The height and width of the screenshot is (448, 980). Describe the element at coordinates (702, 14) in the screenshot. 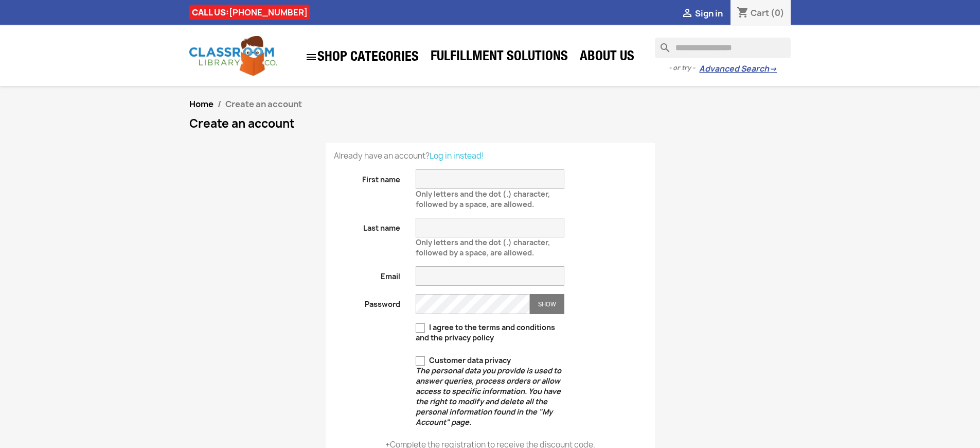

I see `a:  Sign in` at that location.